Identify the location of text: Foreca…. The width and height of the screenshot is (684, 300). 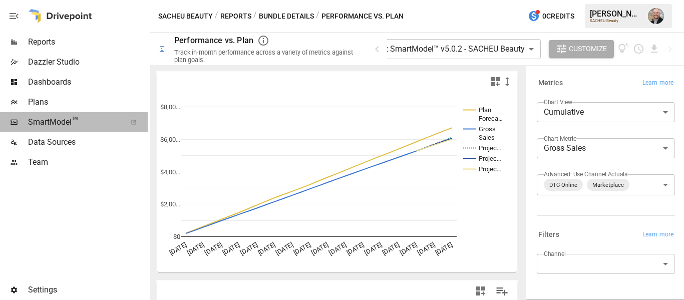
(491, 118).